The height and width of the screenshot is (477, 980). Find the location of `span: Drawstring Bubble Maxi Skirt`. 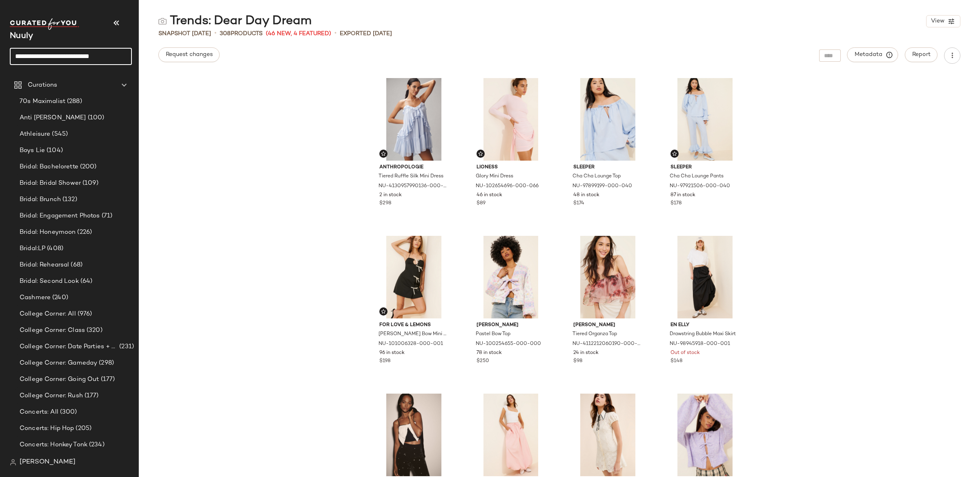

span: Drawstring Bubble Maxi Skirt is located at coordinates (703, 334).